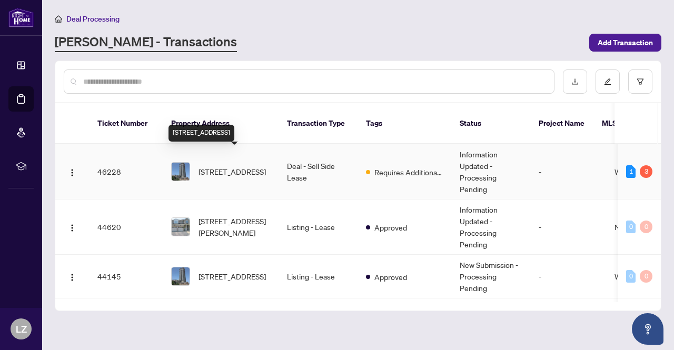 The width and height of the screenshot is (674, 350). Describe the element at coordinates (491, 277) in the screenshot. I see `td: New Submission - Processing Pending` at that location.